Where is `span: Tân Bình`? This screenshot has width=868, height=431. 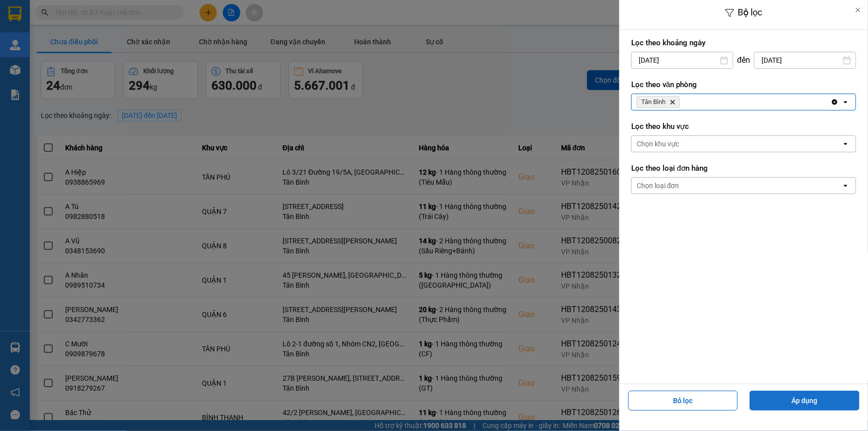 span: Tân Bình is located at coordinates (653, 102).